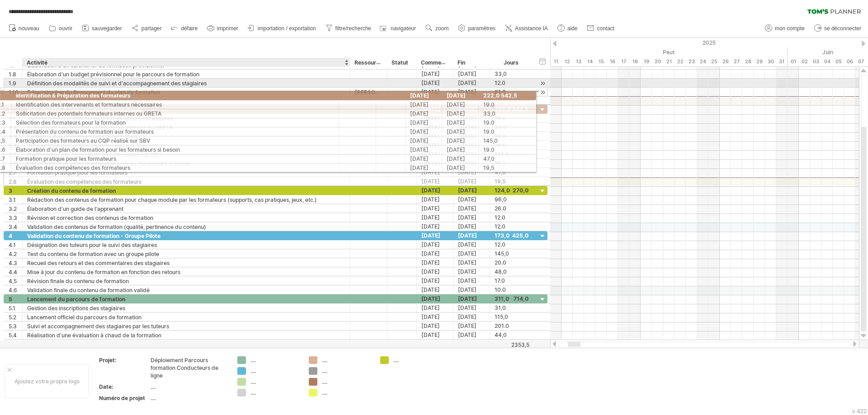  Describe the element at coordinates (500, 290) in the screenshot. I see `font: 10.0` at that location.